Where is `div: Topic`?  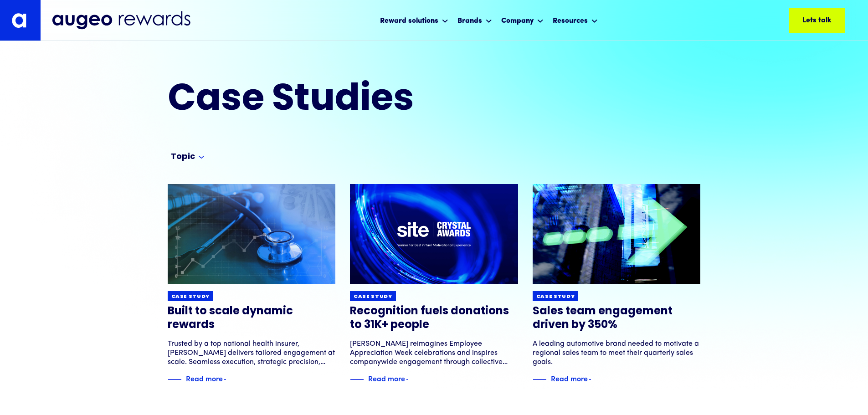 div: Topic is located at coordinates (183, 157).